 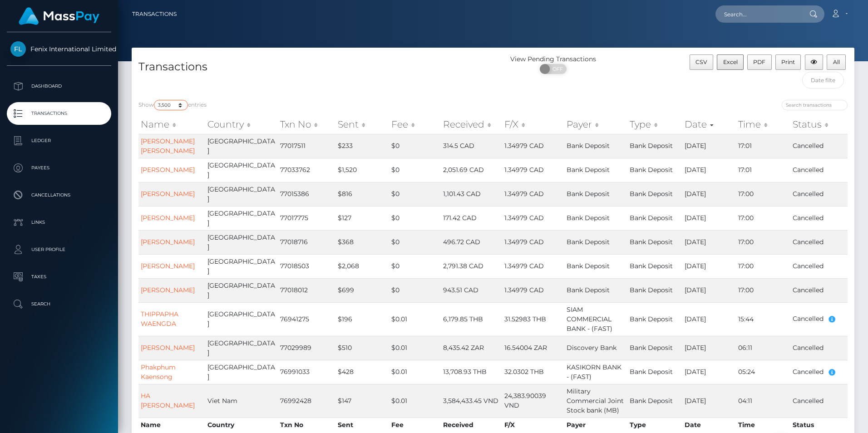 What do you see at coordinates (788, 61) in the screenshot?
I see `span: Print` at bounding box center [788, 61].